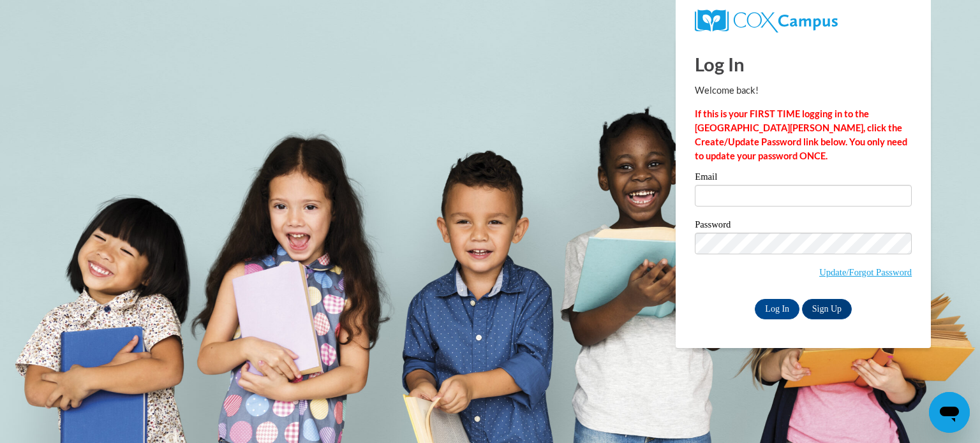 Image resolution: width=980 pixels, height=443 pixels. Describe the element at coordinates (766, 21) in the screenshot. I see `img: COX Campus` at that location.